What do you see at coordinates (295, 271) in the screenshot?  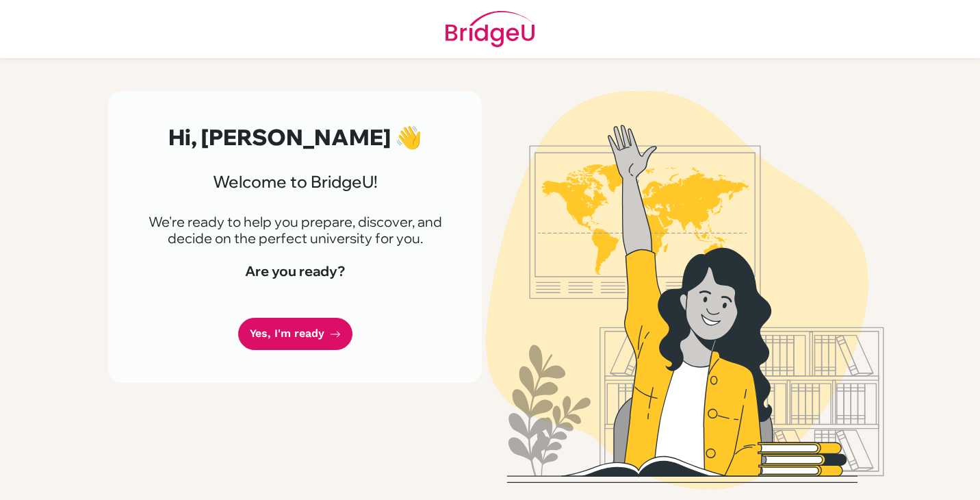 I see `h4: Are you ready?` at bounding box center [295, 271].